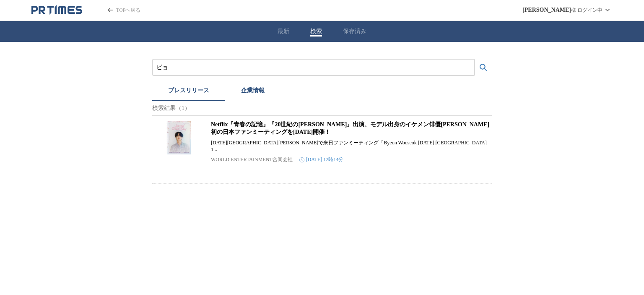  What do you see at coordinates (313, 68) in the screenshot?
I see `input: プレスリリースおよび企業を検索する` at bounding box center [313, 68].